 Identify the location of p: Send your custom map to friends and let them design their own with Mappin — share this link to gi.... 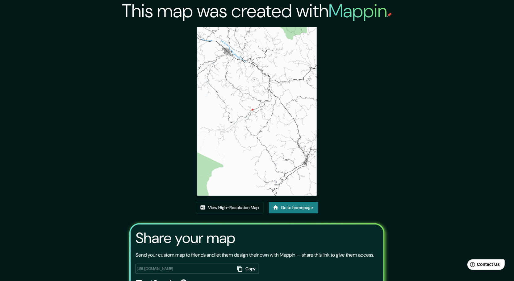
(255, 255).